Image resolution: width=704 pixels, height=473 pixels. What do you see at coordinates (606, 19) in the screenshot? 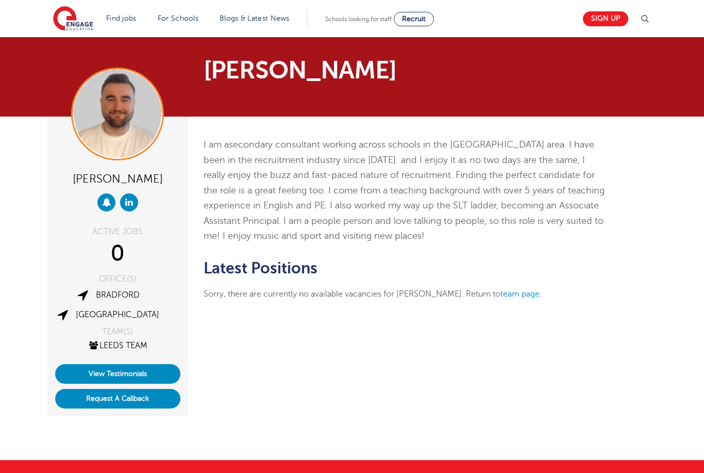
I see `a: Sign up` at bounding box center [606, 19].